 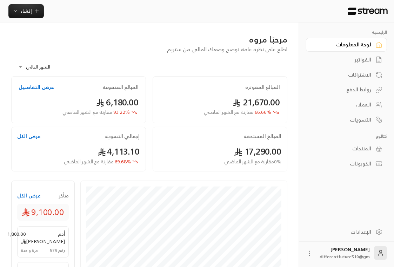 What do you see at coordinates (346, 74) in the screenshot?
I see `a: الاشتراكات` at bounding box center [346, 74].